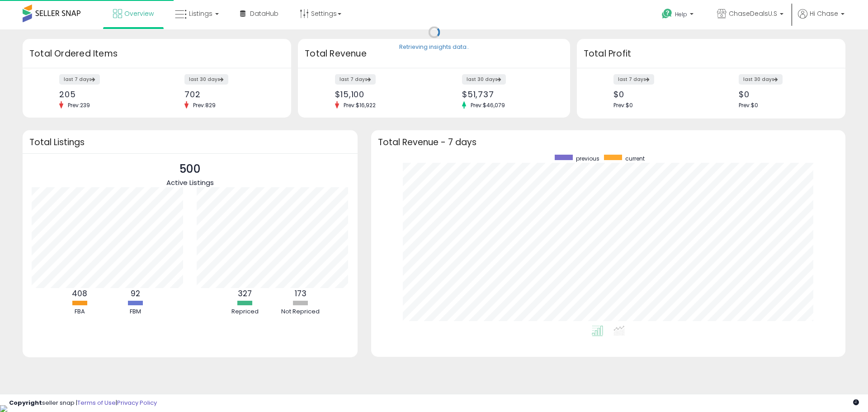 Image resolution: width=868 pixels, height=412 pixels. What do you see at coordinates (190, 142) in the screenshot?
I see `h3: Total Listings` at bounding box center [190, 142].